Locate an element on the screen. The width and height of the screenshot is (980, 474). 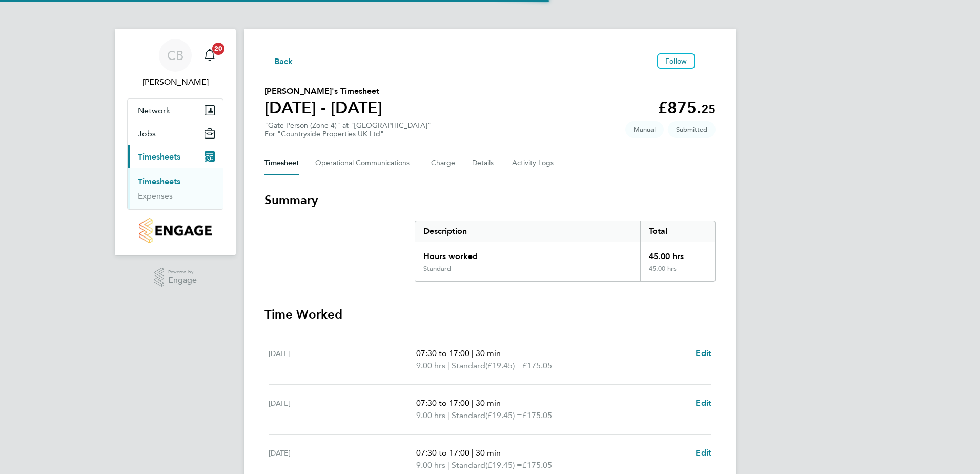
button: Follow is located at coordinates (676, 61).